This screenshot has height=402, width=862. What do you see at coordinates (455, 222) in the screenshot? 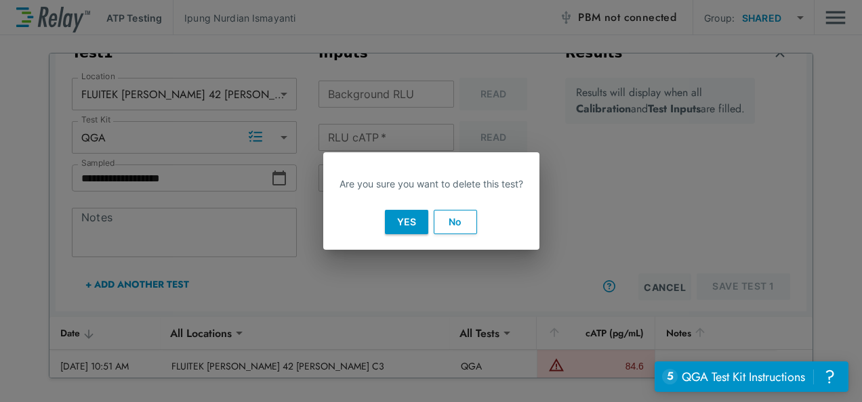
I see `button: No` at bounding box center [455, 222].